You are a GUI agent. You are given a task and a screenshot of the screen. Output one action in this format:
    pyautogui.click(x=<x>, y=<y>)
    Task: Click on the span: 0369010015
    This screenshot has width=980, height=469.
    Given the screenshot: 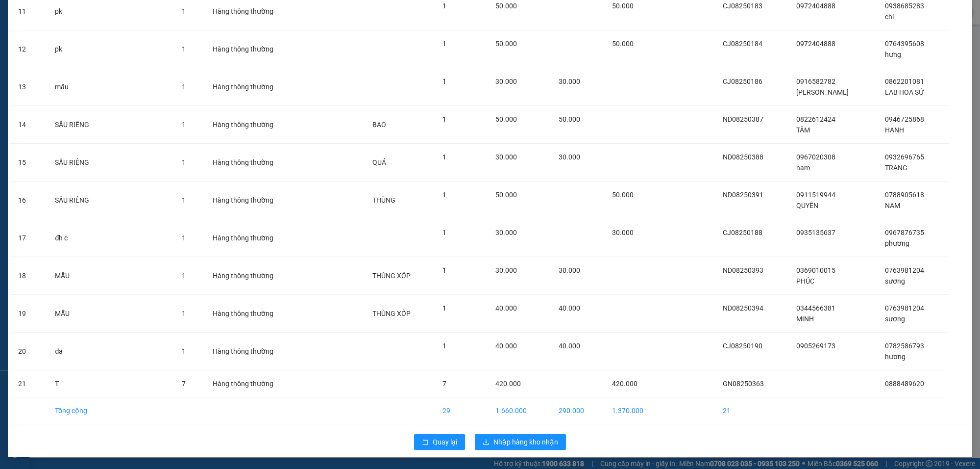 What is the action you would take?
    pyautogui.click(x=815, y=270)
    